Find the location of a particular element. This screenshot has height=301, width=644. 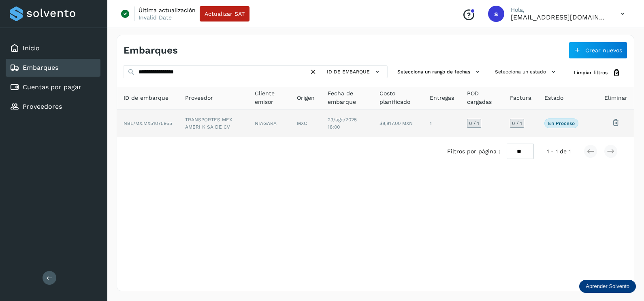

div: Embarques is located at coordinates (53, 68).